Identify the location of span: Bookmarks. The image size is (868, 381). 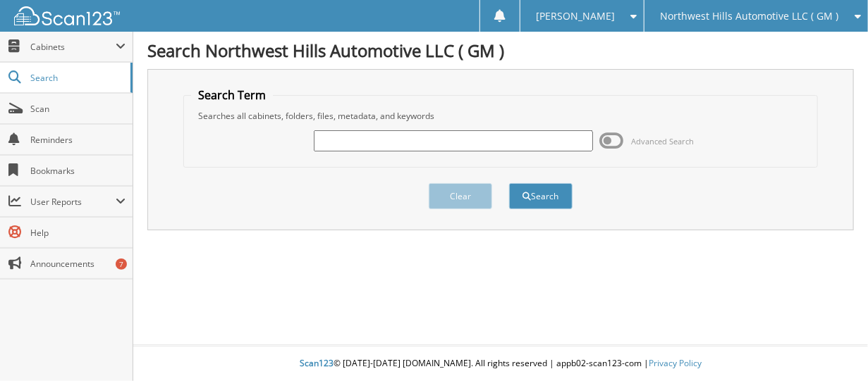
(77, 171).